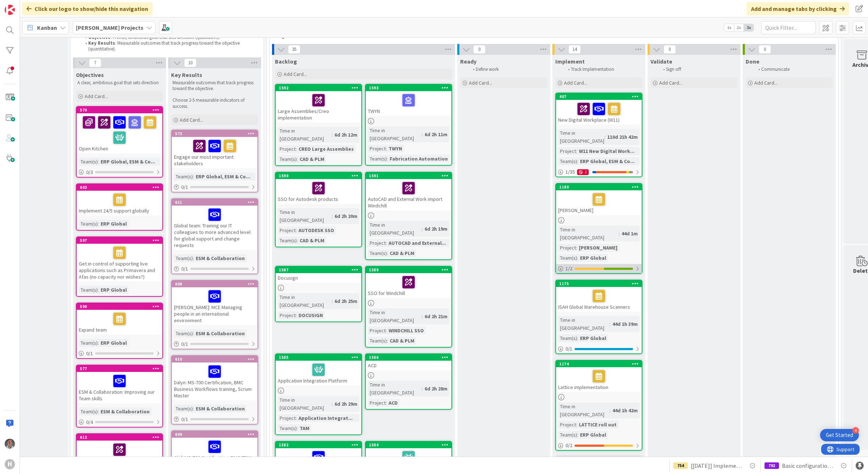 The width and height of the screenshot is (868, 474). I want to click on div: Expand the team, so click(120, 452).